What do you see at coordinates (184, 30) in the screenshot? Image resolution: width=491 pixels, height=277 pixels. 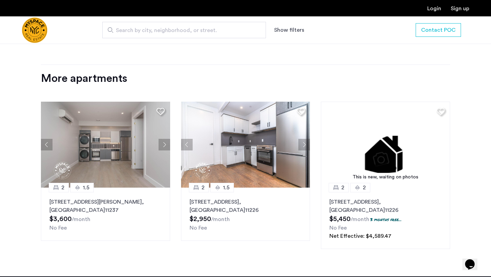 I see `input: Apartment Search` at bounding box center [184, 30].